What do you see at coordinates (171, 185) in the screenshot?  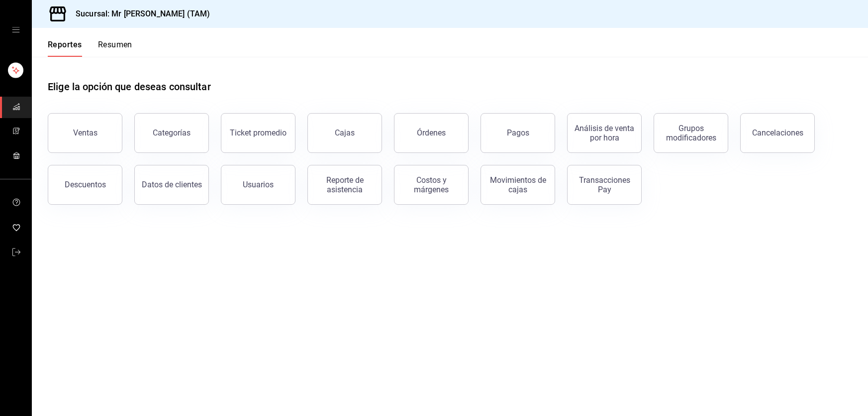 I see `button: Datos de clientes` at bounding box center [171, 185].